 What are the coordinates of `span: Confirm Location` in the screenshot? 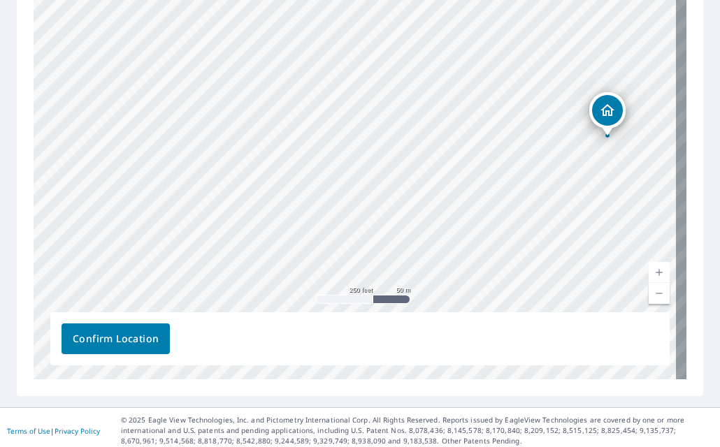 It's located at (115, 339).